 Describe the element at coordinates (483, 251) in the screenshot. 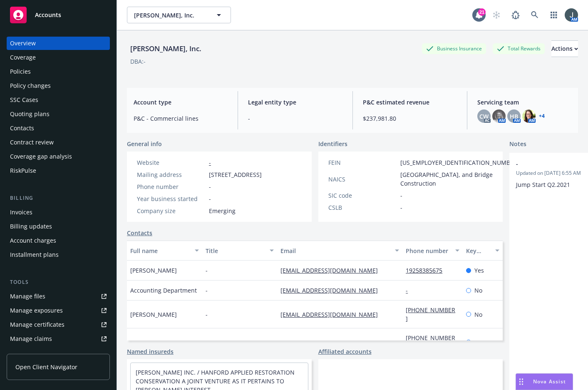

I see `button: Key contact` at that location.